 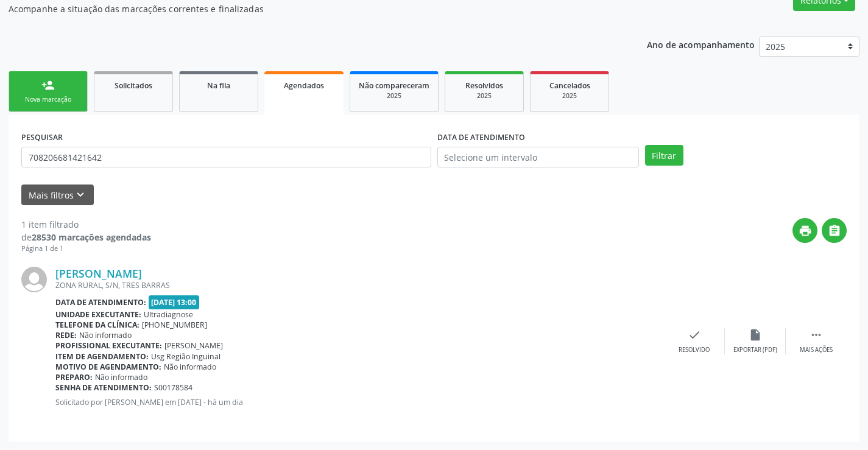 I want to click on b: Rede:, so click(x=66, y=335).